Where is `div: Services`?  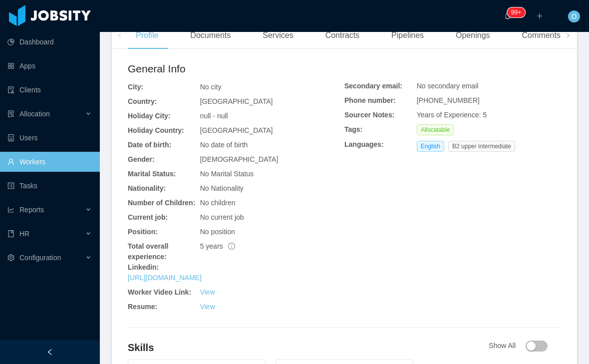 div: Services is located at coordinates (278, 36).